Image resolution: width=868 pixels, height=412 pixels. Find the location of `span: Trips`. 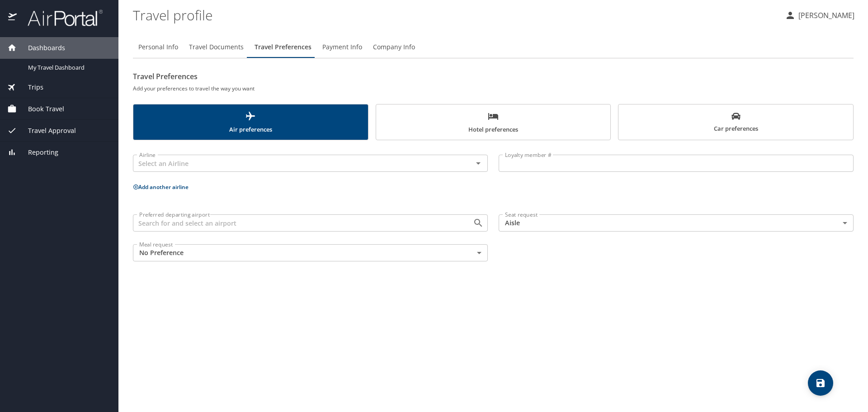

span: Trips is located at coordinates (29, 87).